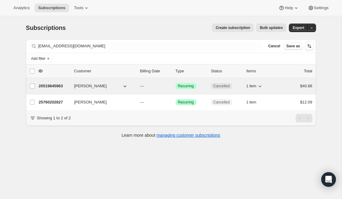 This screenshot has height=199, width=342. I want to click on button: Sort the results, so click(309, 46).